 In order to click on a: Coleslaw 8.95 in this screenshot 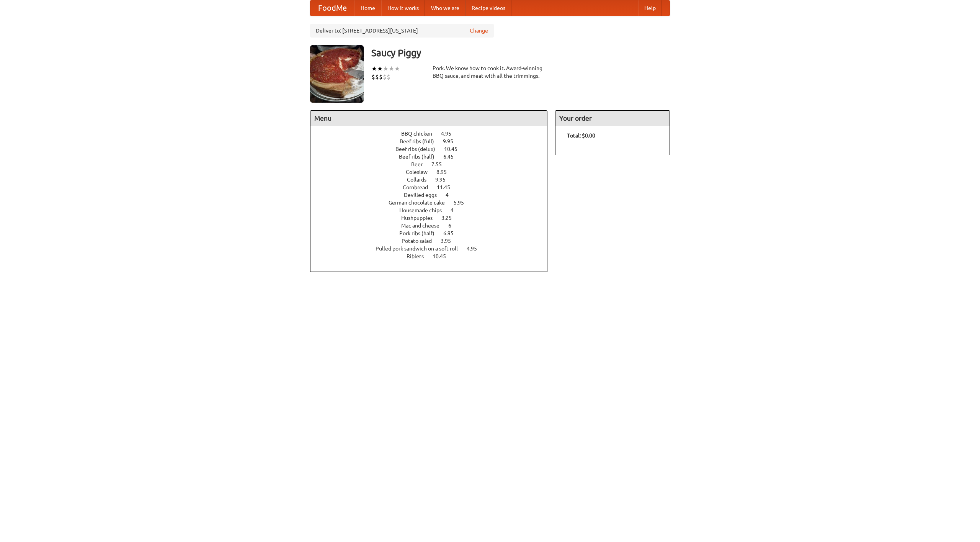, I will do `click(433, 172)`.